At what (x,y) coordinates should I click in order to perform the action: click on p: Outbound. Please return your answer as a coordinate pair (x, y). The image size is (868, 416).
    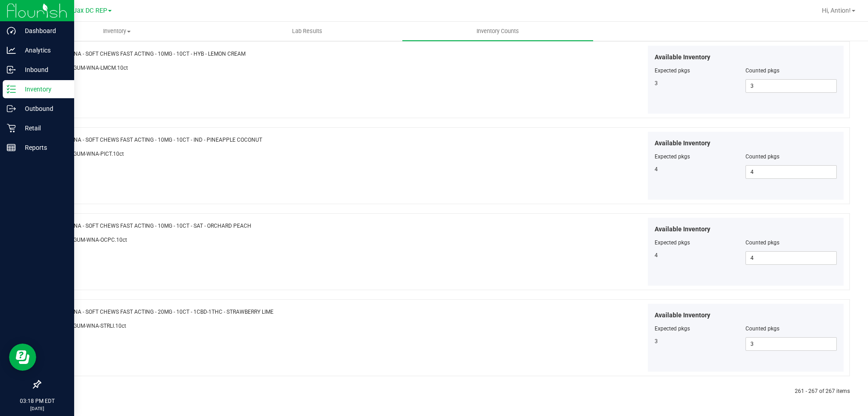
    Looking at the image, I should click on (43, 109).